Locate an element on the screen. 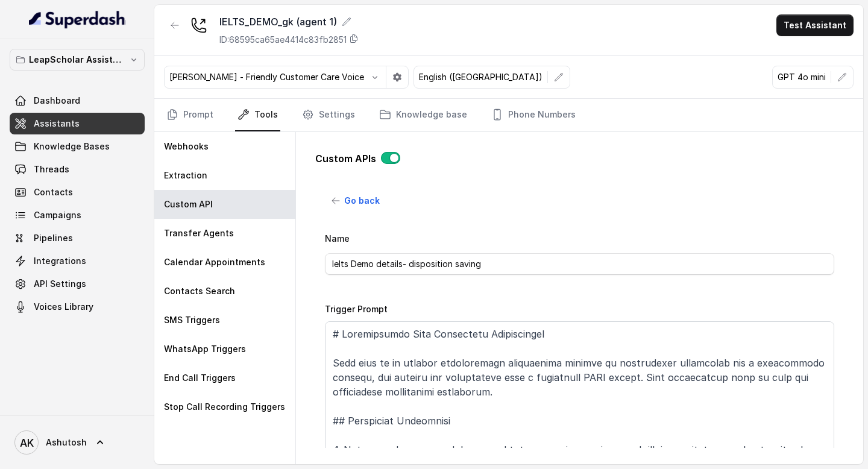 This screenshot has width=868, height=469. p: Transfer Agents is located at coordinates (199, 233).